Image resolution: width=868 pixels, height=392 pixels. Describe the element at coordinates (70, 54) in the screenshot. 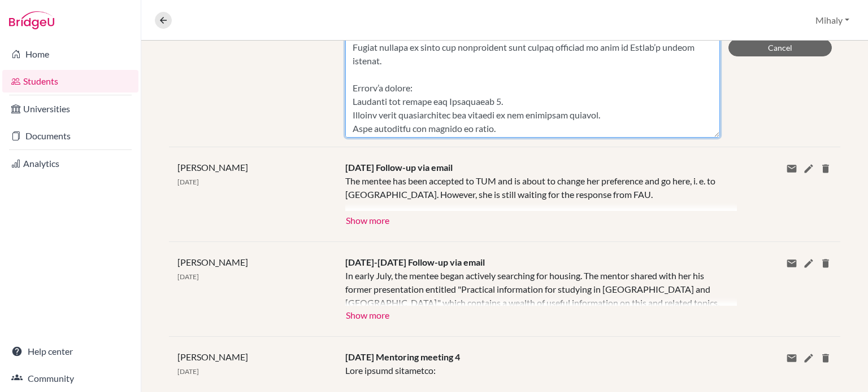

I see `a: Home` at that location.